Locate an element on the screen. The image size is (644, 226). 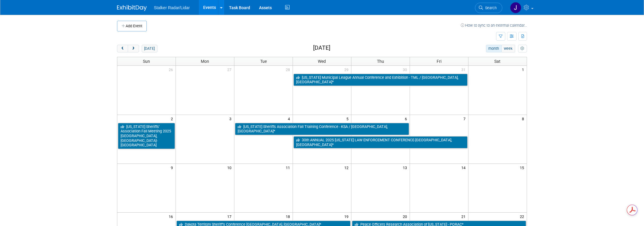
span: 13 is located at coordinates (406, 168).